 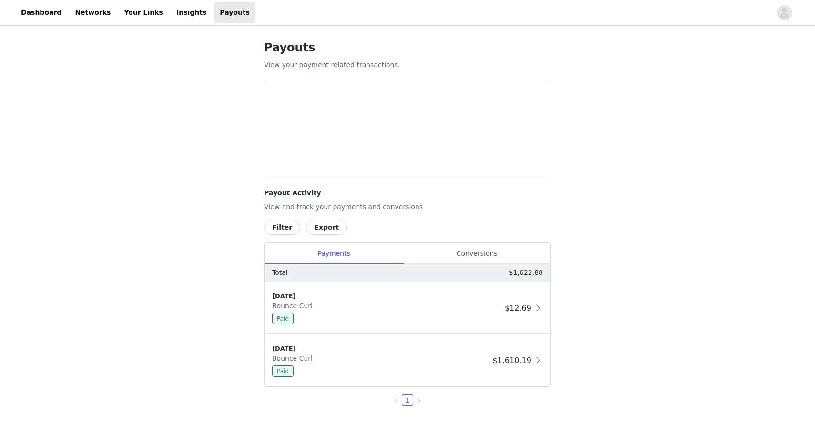 I want to click on a: Payouts, so click(x=234, y=12).